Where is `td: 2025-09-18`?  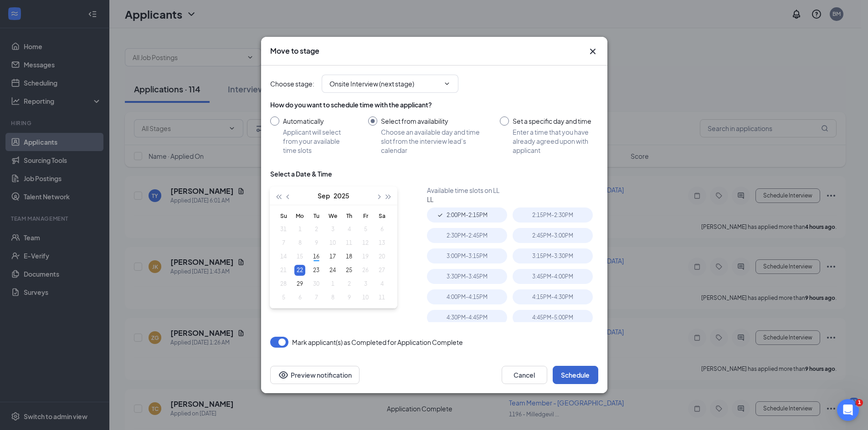 td: 2025-09-18 is located at coordinates (349, 257).